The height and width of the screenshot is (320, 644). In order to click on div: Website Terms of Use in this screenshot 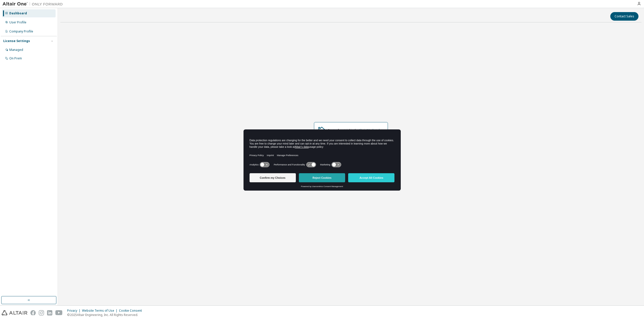, I will do `click(100, 310)`.